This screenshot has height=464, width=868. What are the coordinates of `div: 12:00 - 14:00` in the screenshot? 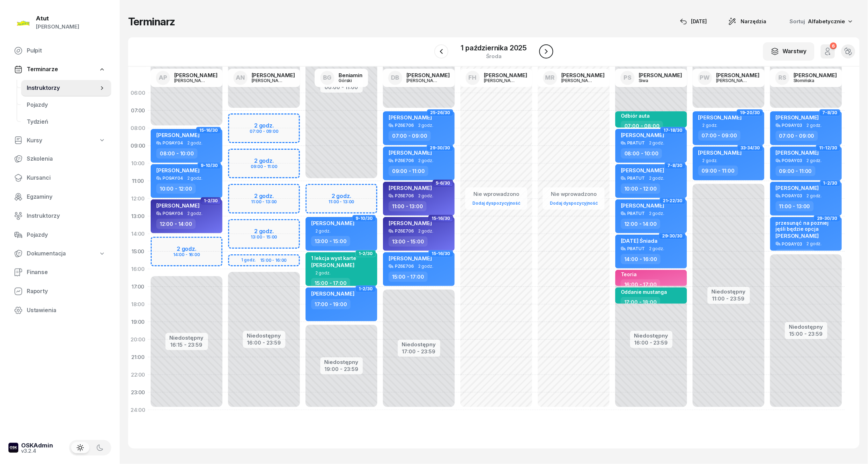 It's located at (640, 224).